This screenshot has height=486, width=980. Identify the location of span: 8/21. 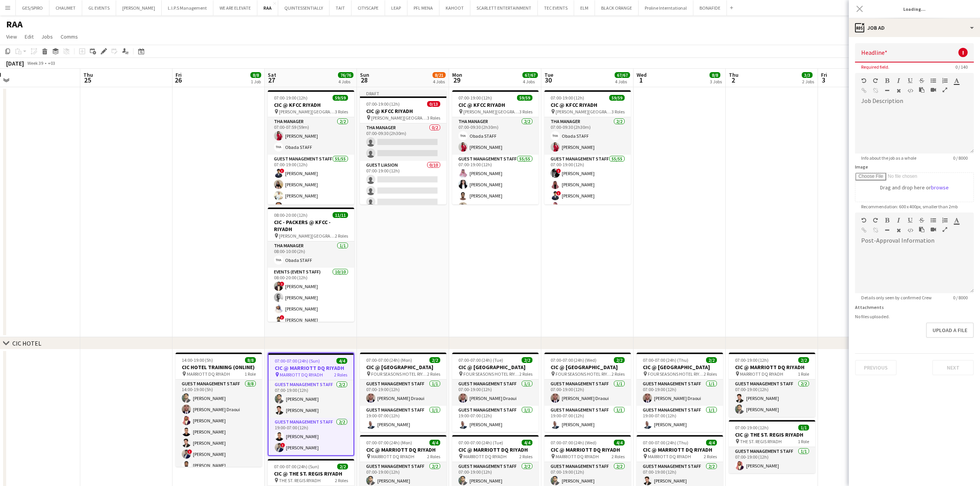
(440, 75).